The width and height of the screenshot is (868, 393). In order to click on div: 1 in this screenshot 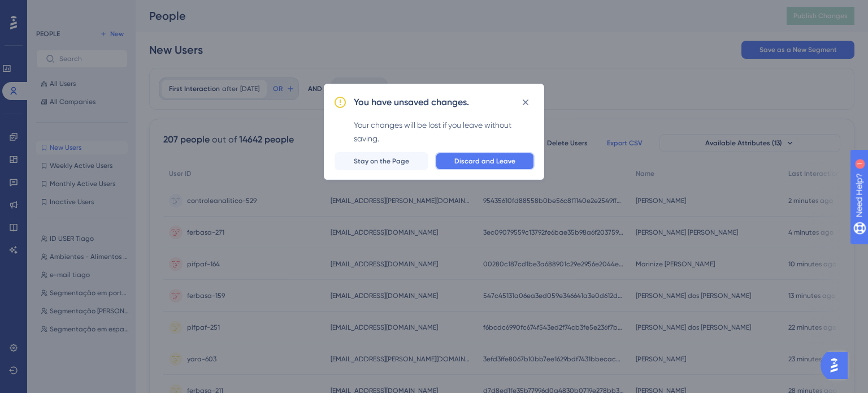, I will do `click(81, 11)`.